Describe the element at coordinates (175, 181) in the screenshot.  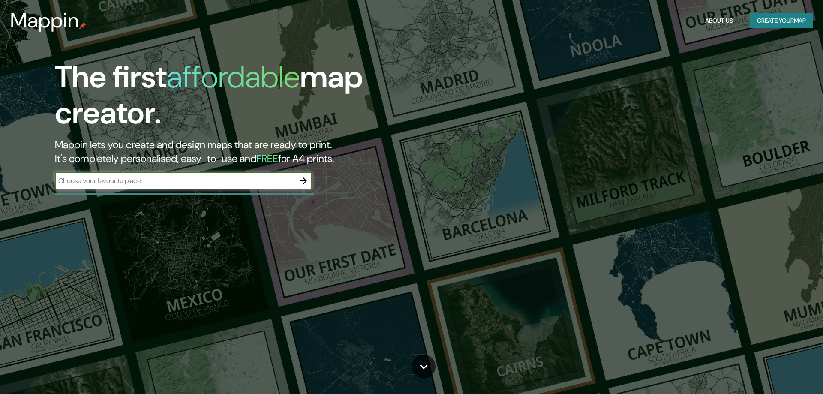
I see `input: Choose your favourite place` at that location.